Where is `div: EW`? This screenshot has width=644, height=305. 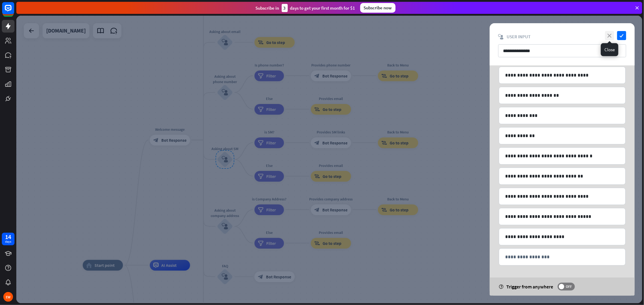 div: EW is located at coordinates (8, 297).